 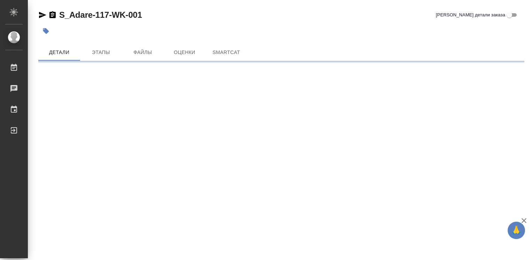 What do you see at coordinates (226, 52) in the screenshot?
I see `span: SmartCat` at bounding box center [226, 52].